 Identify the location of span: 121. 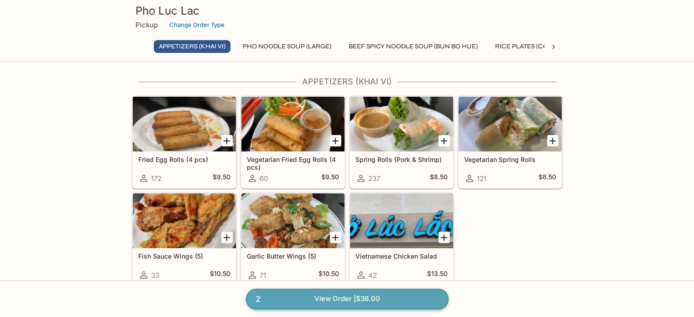
(481, 178).